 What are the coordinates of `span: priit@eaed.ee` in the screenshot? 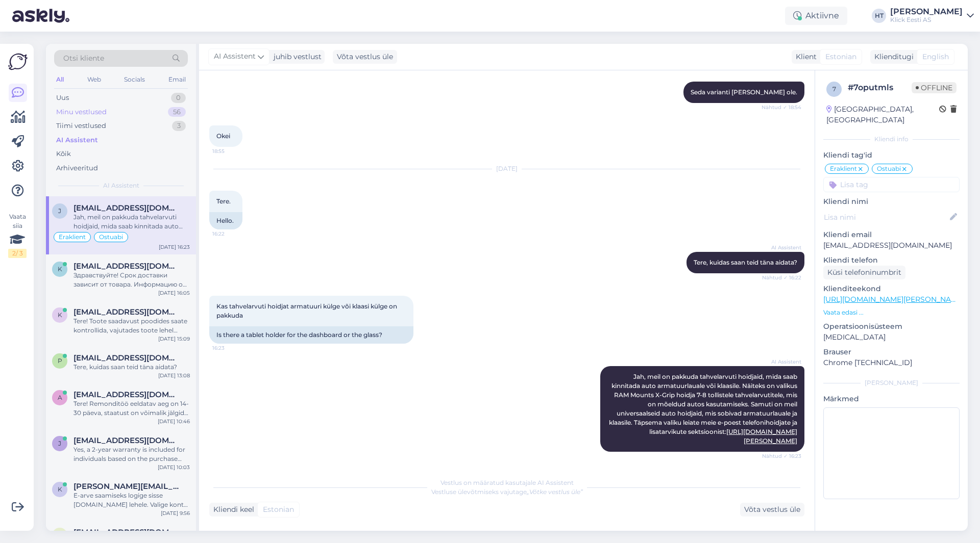 It's located at (126, 357).